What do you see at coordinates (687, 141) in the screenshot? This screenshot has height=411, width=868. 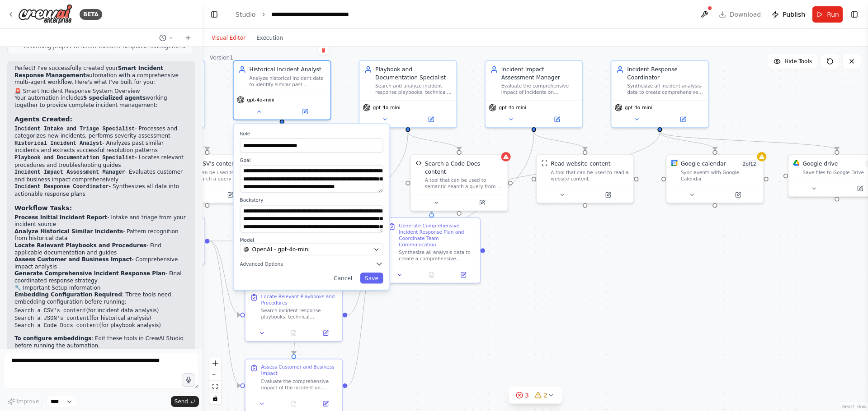 I see `g: Edge from 6dc1106c-459f-45d9-8fdb-9fc8ef458992 to a1e21cd7-39ba-4494-8faa-65999eb065cd` at bounding box center [687, 141].